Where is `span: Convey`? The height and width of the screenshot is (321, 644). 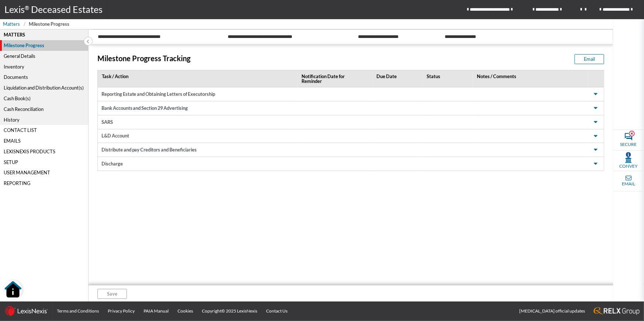
span: Convey is located at coordinates (629, 167).